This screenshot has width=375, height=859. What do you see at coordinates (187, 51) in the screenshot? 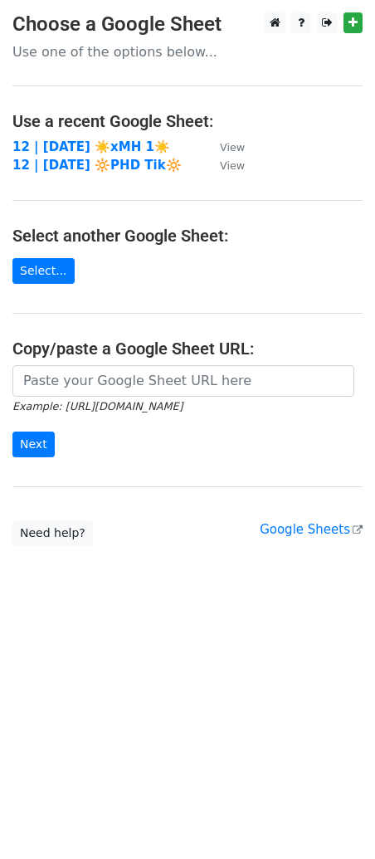
I see `p: Use one of the options below...` at bounding box center [187, 51].